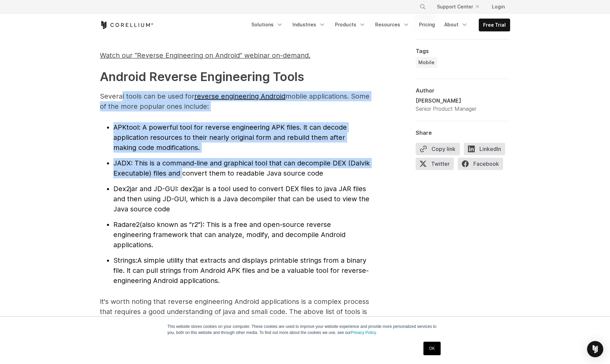 The width and height of the screenshot is (610, 364). Describe the element at coordinates (427, 25) in the screenshot. I see `a: Pricing` at that location.